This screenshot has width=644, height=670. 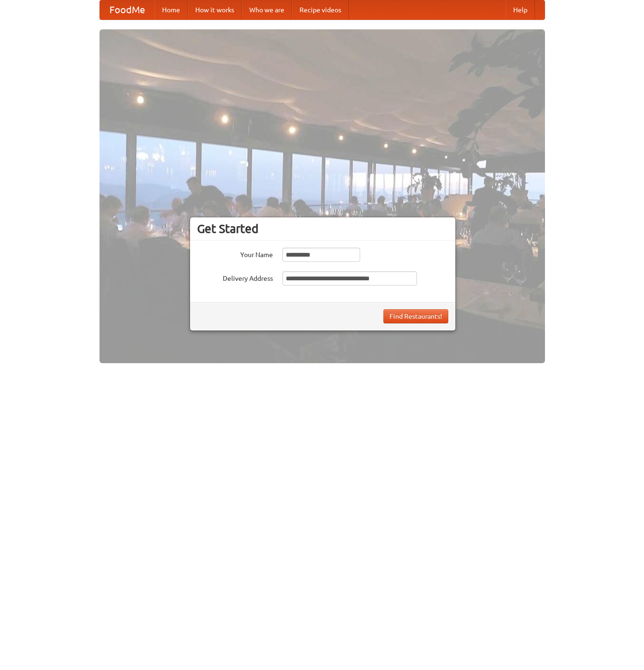 I want to click on label: Delivery Address, so click(x=235, y=277).